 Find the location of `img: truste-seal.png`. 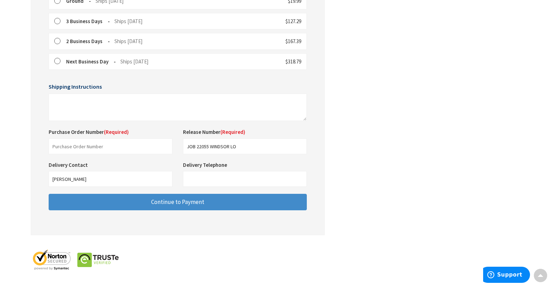

img: truste-seal.png is located at coordinates (98, 259).